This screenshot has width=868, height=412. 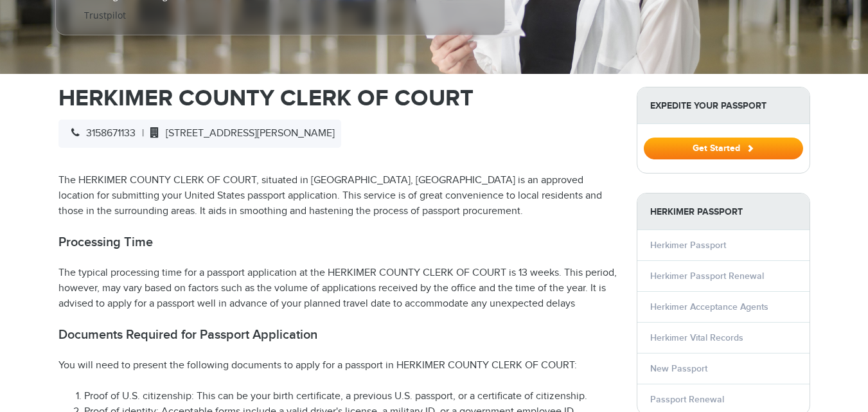 What do you see at coordinates (723, 211) in the screenshot?
I see `strong: Herkimer Passport` at bounding box center [723, 211].